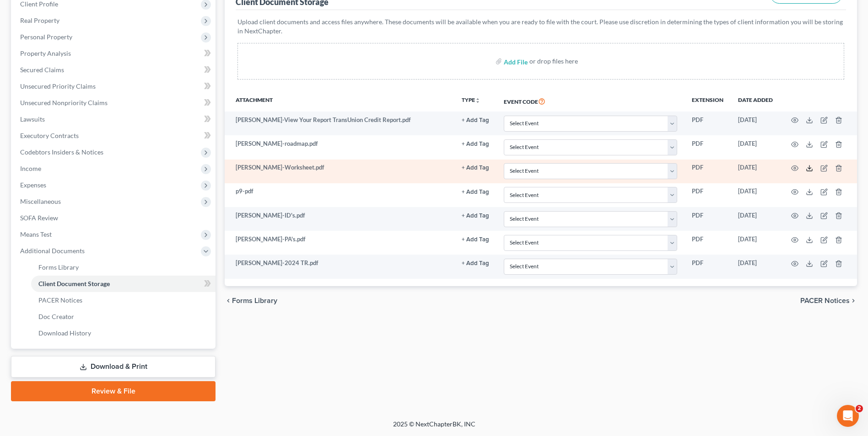 Image resolution: width=868 pixels, height=436 pixels. I want to click on span: Personal Property, so click(47, 36).